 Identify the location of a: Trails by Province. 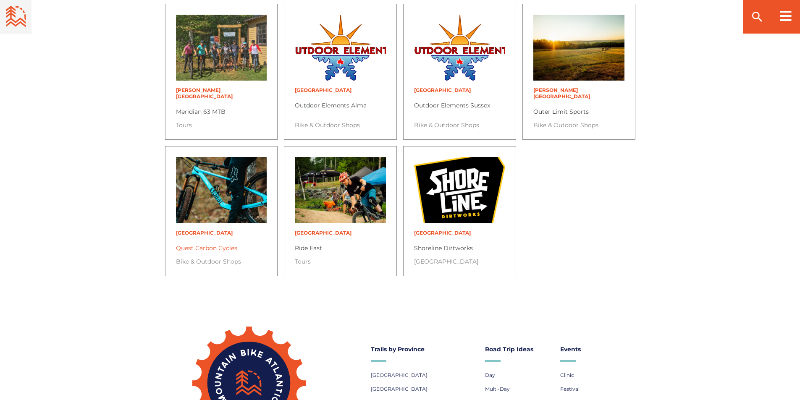
(423, 349).